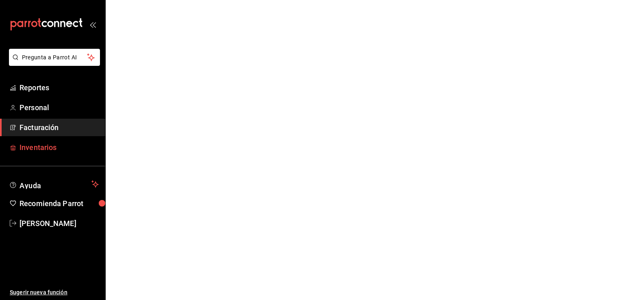 The width and height of the screenshot is (621, 300). Describe the element at coordinates (59, 127) in the screenshot. I see `span: Facturación` at that location.